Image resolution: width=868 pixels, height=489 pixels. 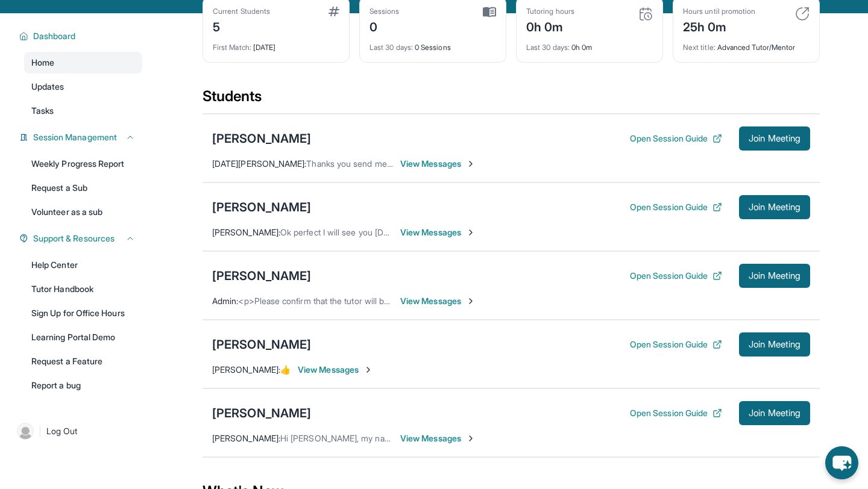 I want to click on span: Support & Resources, so click(x=73, y=239).